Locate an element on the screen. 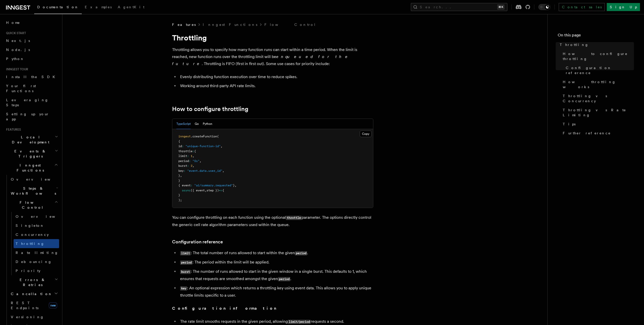 The image size is (644, 325). button: Toggle dark mode is located at coordinates (544, 7).